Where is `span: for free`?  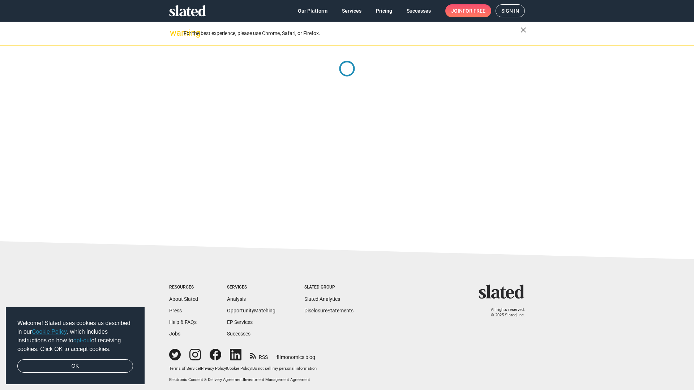 span: for free is located at coordinates (474, 11).